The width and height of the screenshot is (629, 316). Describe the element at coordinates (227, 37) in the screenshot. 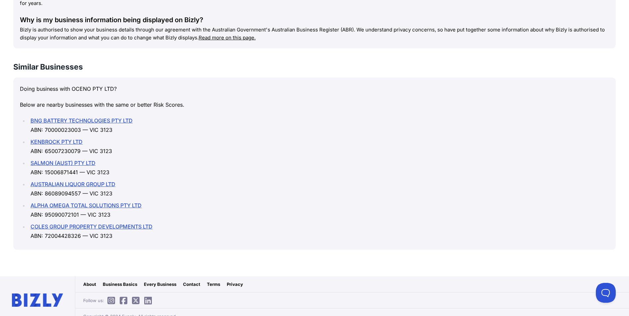

I see `a: Read more on this page.` at that location.